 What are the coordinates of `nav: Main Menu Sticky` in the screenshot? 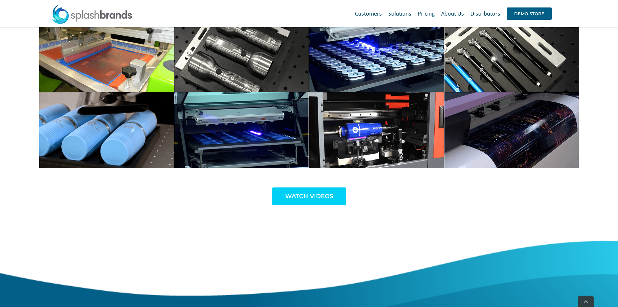 It's located at (453, 14).